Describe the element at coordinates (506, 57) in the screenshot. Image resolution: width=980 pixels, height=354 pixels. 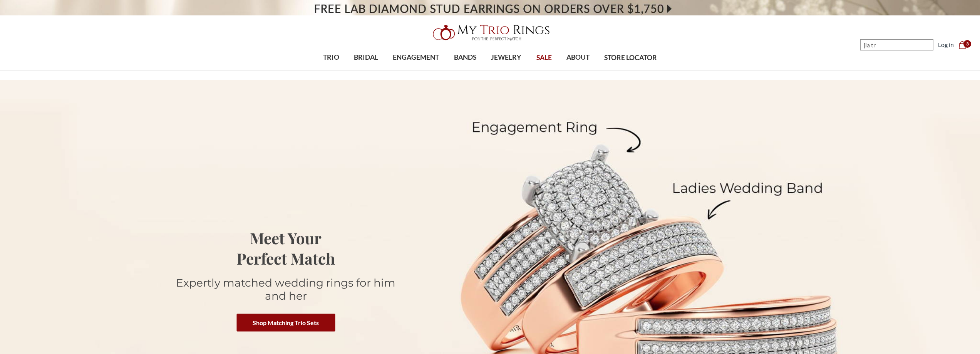
I see `span: JEWELRY` at that location.